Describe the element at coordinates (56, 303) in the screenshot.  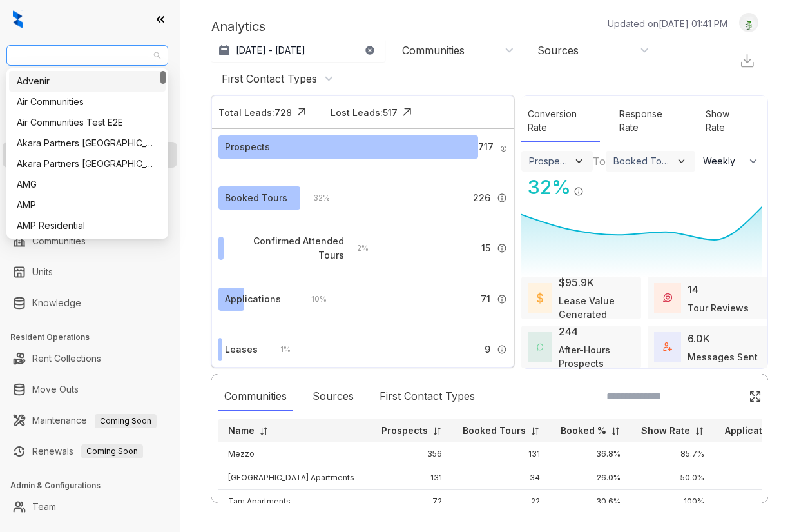
I see `a: Knowledge` at that location.